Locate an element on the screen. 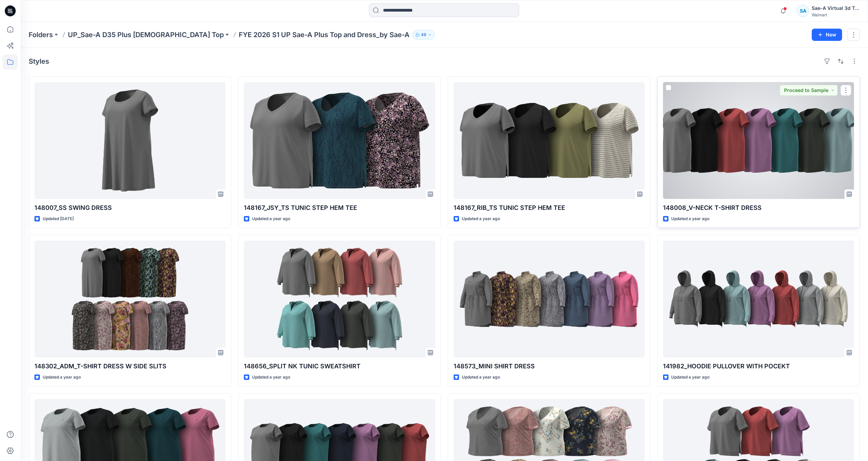  p: 148007_SS SWING DRESS is located at coordinates (130, 208).